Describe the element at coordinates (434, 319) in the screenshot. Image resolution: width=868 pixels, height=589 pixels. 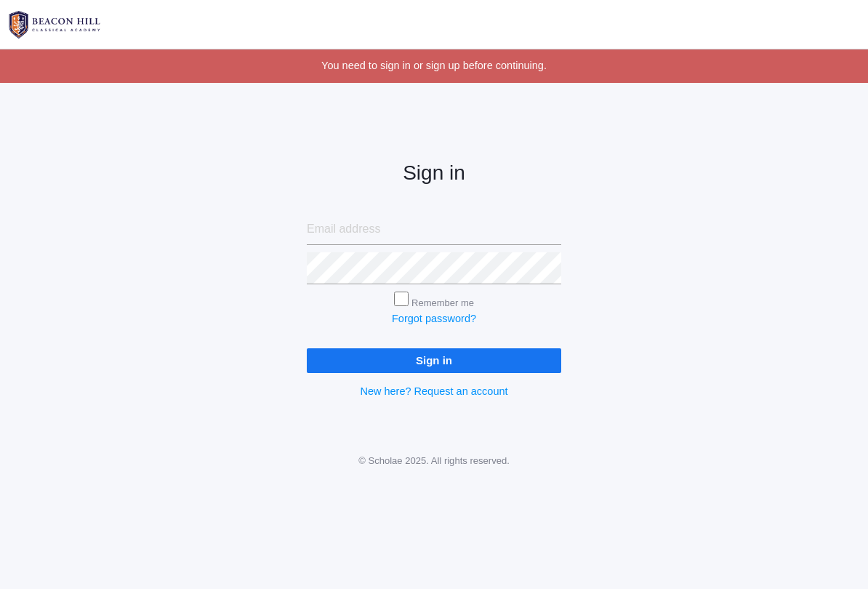
I see `a: Forgot password?` at that location.